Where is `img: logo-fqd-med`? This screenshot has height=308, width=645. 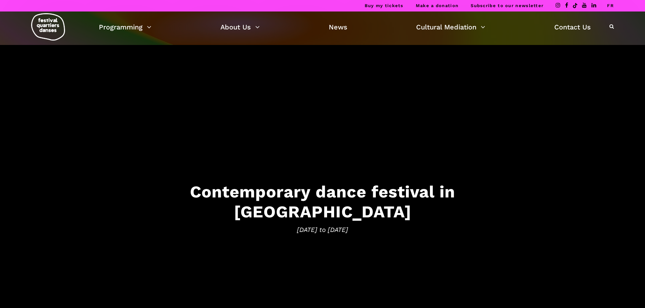
img: logo-fqd-med is located at coordinates (48, 27).